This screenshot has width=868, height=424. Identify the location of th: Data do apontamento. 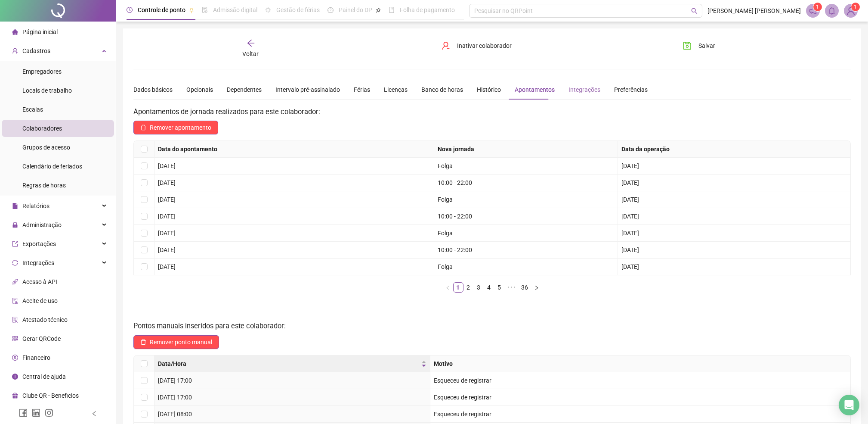
(294, 149).